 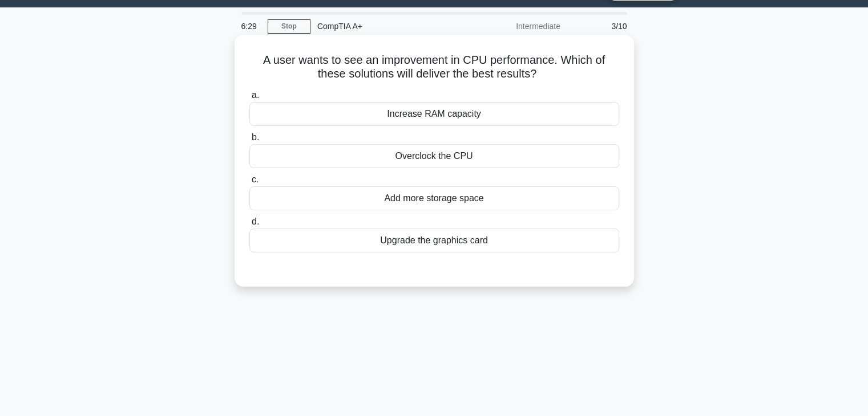 I want to click on div: 6:29, so click(x=251, y=26).